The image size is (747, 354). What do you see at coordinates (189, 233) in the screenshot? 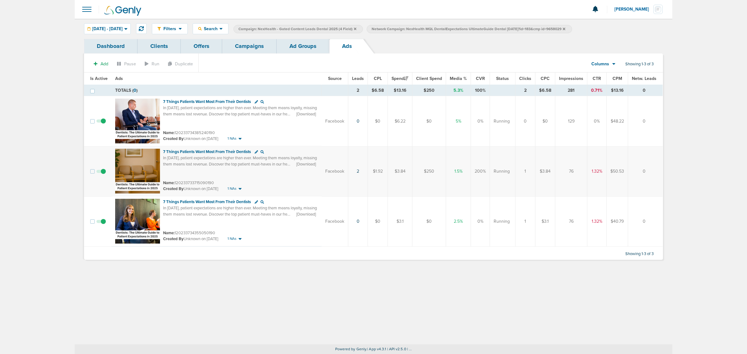
I see `small: 120233734355050190` at bounding box center [189, 233].